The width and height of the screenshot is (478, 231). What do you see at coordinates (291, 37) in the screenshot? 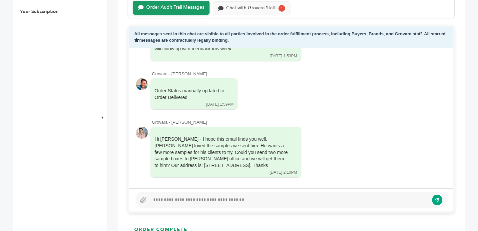
I see `div: All messages sent in this chat are visible to all parties involved in the order fulfillment proce...` at bounding box center [291, 37].